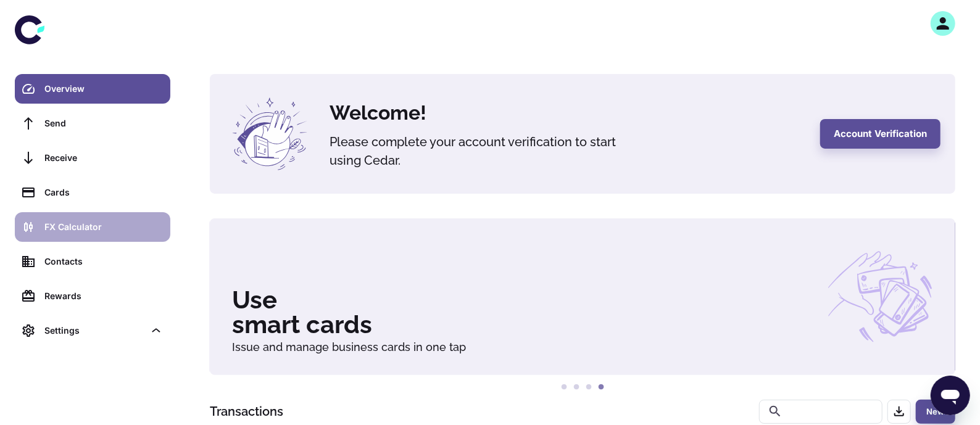  I want to click on div: FX Calculator, so click(103, 227).